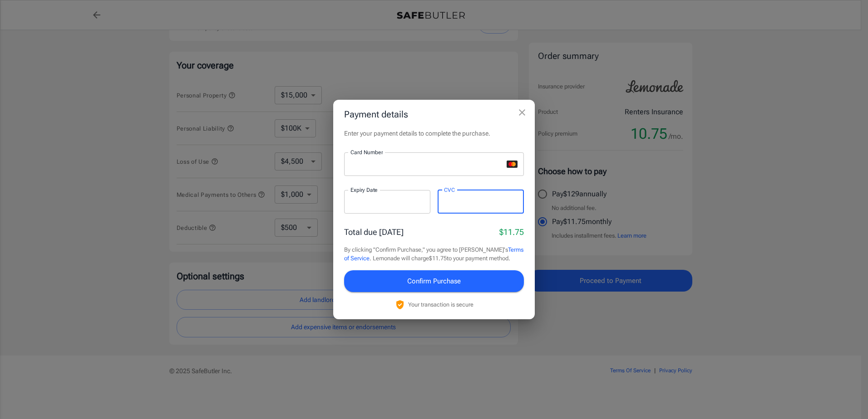 The width and height of the screenshot is (868, 419). Describe the element at coordinates (366, 152) in the screenshot. I see `label: Card Number` at that location.